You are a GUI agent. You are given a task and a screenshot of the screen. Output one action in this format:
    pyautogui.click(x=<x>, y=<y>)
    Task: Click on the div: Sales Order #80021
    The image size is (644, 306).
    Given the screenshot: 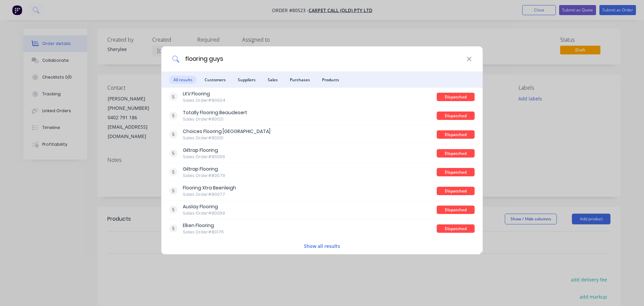 What is the action you would take?
    pyautogui.click(x=215, y=119)
    